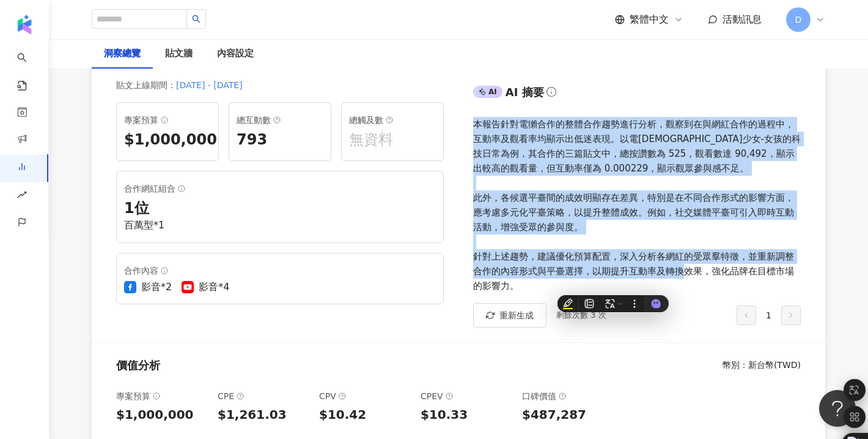  Describe the element at coordinates (393, 140) in the screenshot. I see `div: 無資料` at that location.